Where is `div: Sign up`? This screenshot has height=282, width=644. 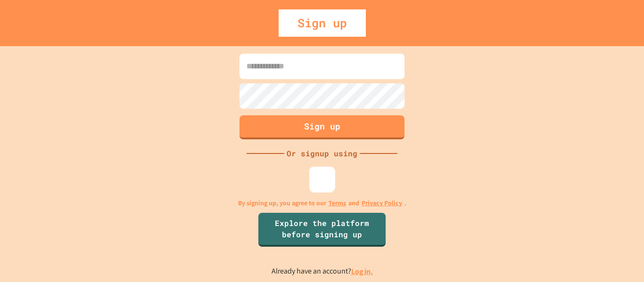 div: Sign up is located at coordinates (322, 23).